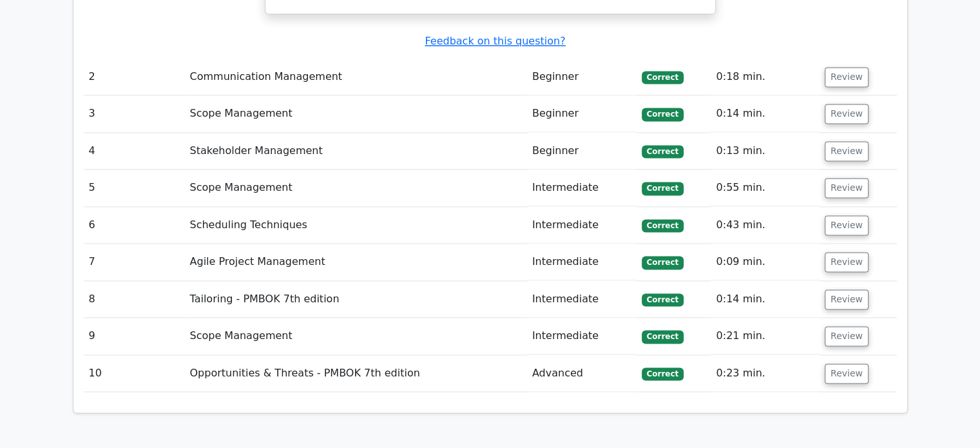  I want to click on td: Scheduling Techniques, so click(355, 225).